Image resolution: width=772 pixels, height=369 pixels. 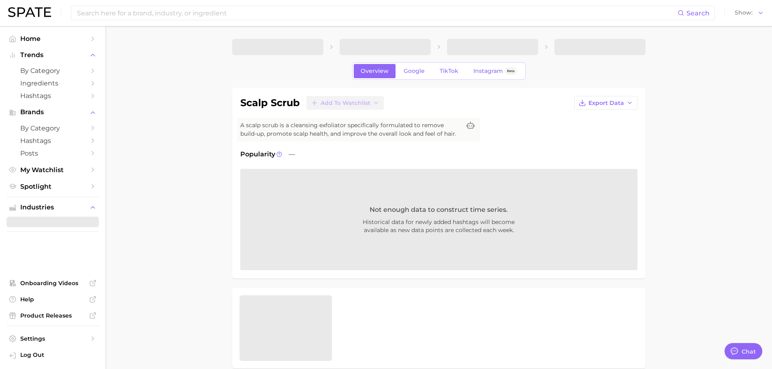 What do you see at coordinates (53, 316) in the screenshot?
I see `a: Product Releases` at bounding box center [53, 316].